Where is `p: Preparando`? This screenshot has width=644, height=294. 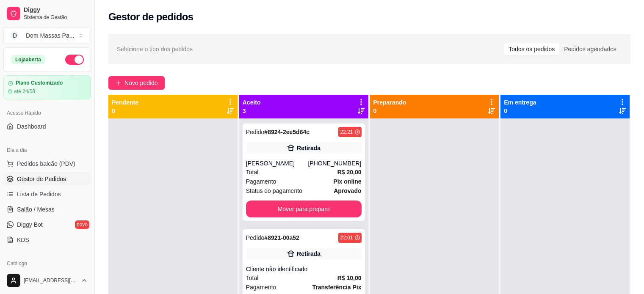 p: Preparando is located at coordinates (390, 102).